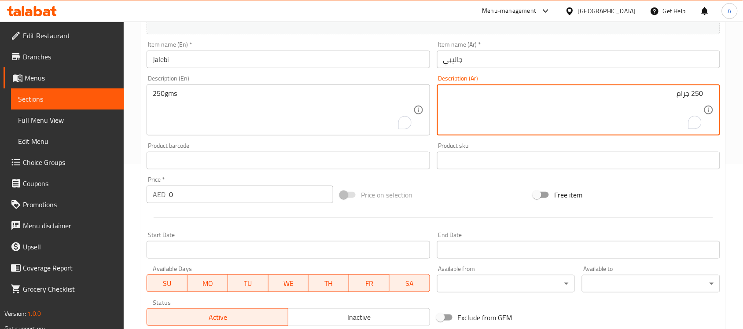 The width and height of the screenshot is (743, 329). Describe the element at coordinates (288, 59) in the screenshot. I see `input: Enter name En` at that location.